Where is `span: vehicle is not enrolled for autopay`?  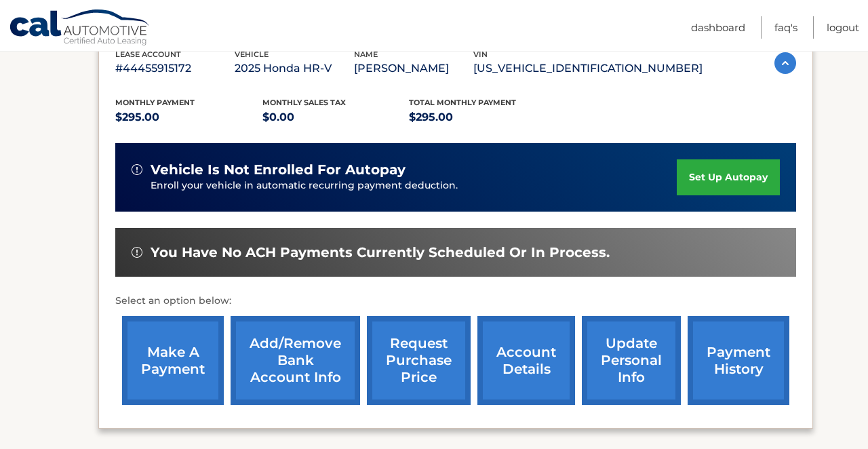
span: vehicle is not enrolled for autopay is located at coordinates (278, 170).